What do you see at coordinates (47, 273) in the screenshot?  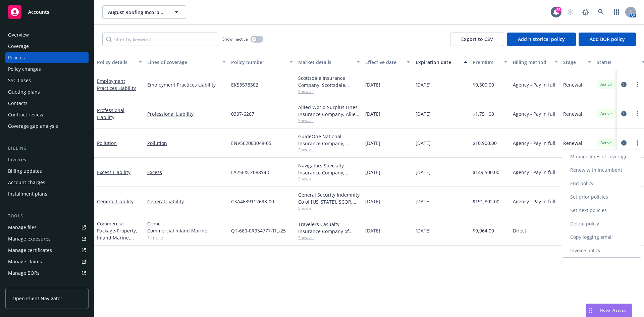 I see `a: Manage BORs` at bounding box center [47, 273].